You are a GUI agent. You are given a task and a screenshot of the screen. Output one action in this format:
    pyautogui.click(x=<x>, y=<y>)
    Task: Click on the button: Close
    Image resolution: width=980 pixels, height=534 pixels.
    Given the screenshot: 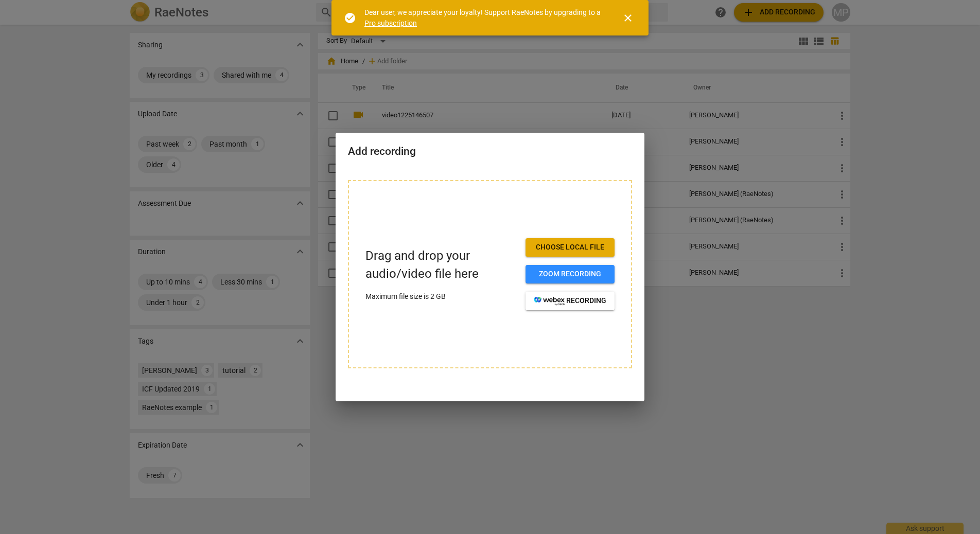 What is the action you would take?
    pyautogui.click(x=628, y=18)
    